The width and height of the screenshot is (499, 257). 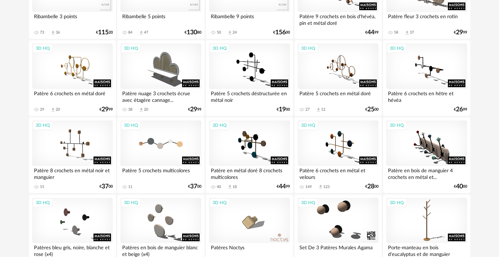 I want to click on div: 29, so click(x=42, y=110).